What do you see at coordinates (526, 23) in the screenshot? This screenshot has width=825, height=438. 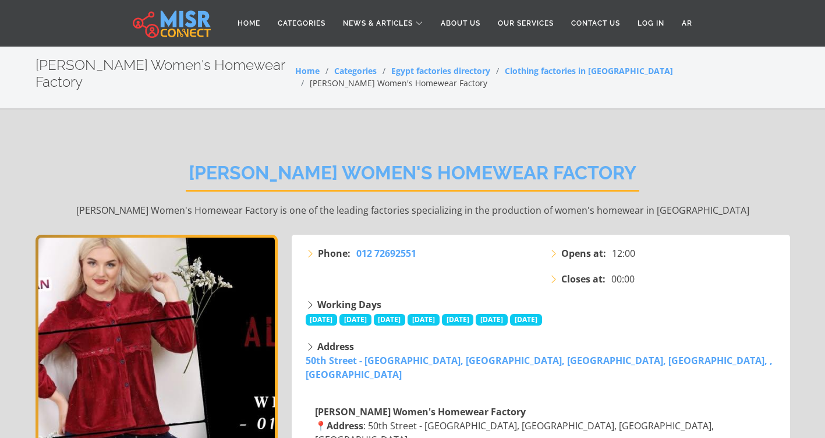 I see `a: Our Services` at bounding box center [526, 23].